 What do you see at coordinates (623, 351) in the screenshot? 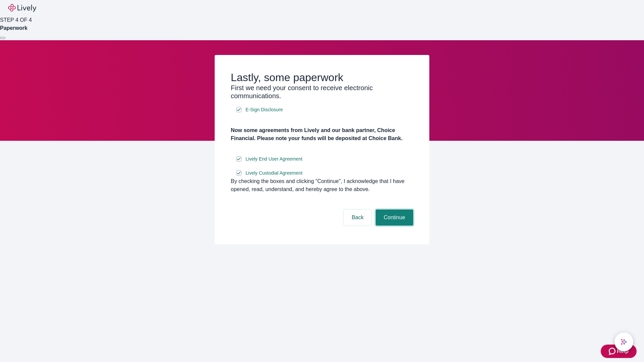
I see `span: Help` at bounding box center [623, 351].